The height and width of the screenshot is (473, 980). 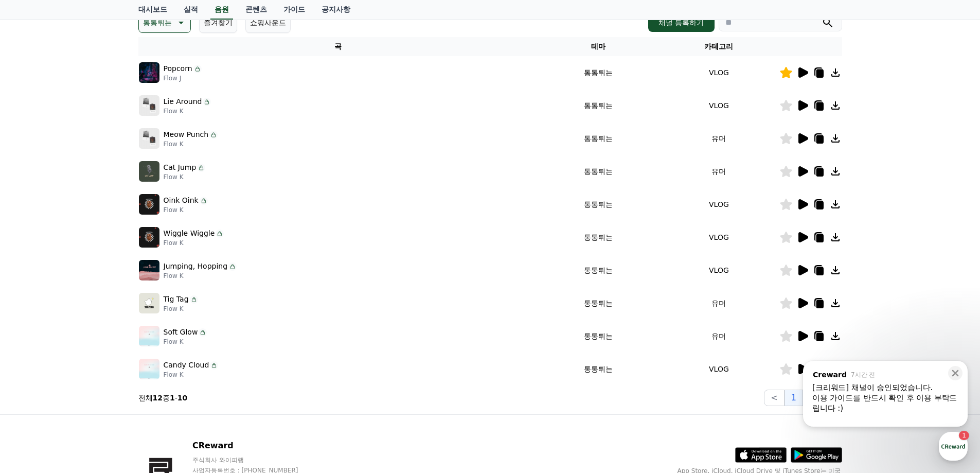 I want to click on strong: 1, so click(x=172, y=398).